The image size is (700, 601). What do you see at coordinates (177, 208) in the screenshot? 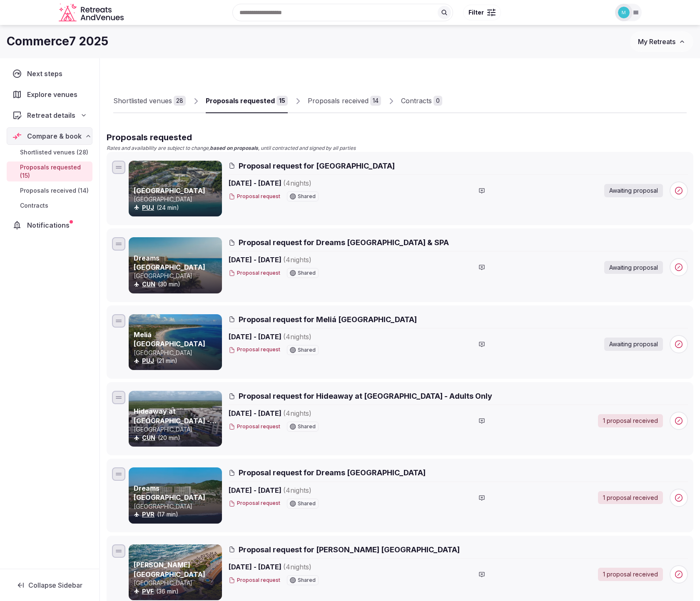
I see `div: (24 min)` at bounding box center [177, 208].